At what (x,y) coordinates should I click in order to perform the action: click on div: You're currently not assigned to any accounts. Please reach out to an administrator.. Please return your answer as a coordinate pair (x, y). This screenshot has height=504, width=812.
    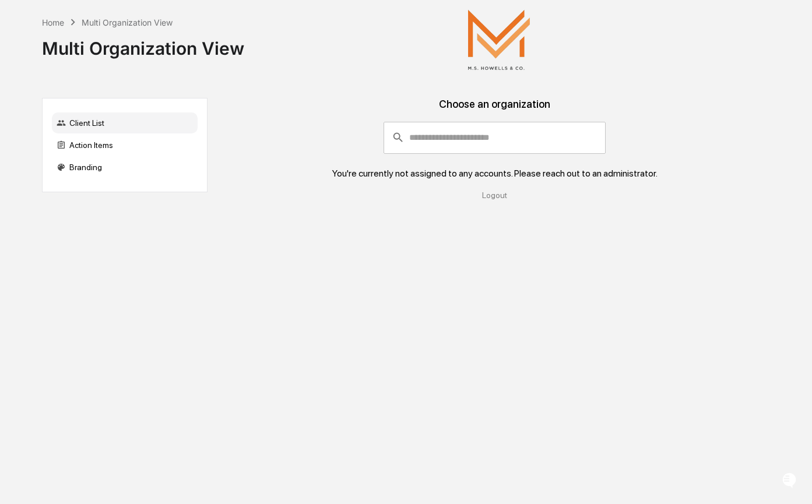
    Looking at the image, I should click on (495, 173).